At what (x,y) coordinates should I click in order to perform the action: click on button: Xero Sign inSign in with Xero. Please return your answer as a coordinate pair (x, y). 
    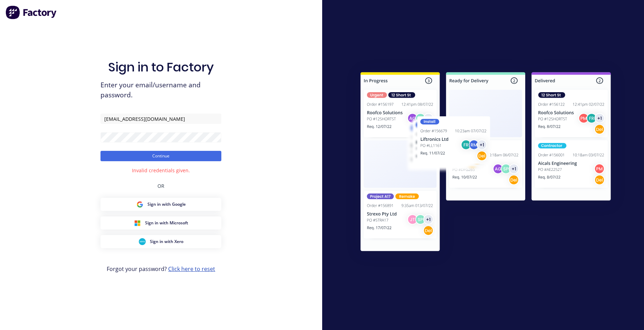
    Looking at the image, I should click on (161, 242).